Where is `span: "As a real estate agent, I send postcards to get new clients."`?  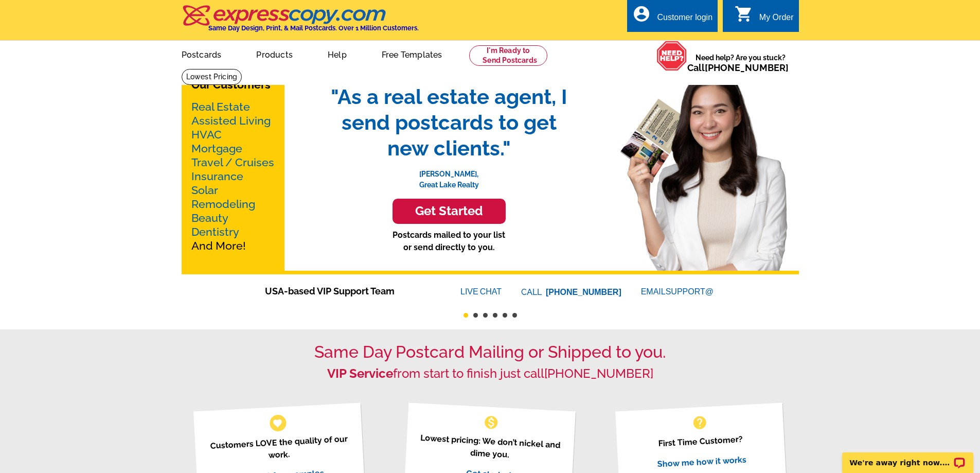
span: "As a real estate agent, I send postcards to get new clients." is located at coordinates (449, 122).